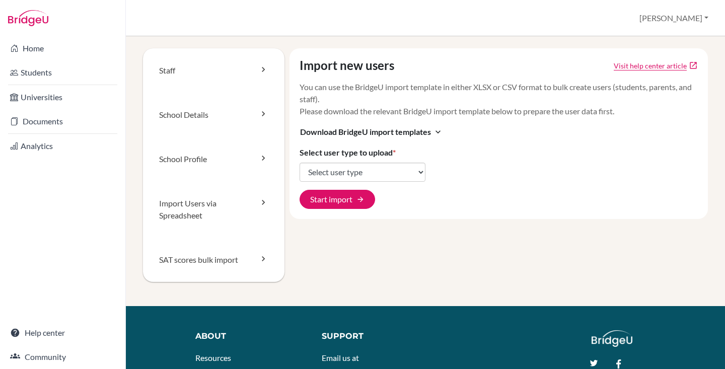  What do you see at coordinates (62, 333) in the screenshot?
I see `a: Help center` at bounding box center [62, 333].